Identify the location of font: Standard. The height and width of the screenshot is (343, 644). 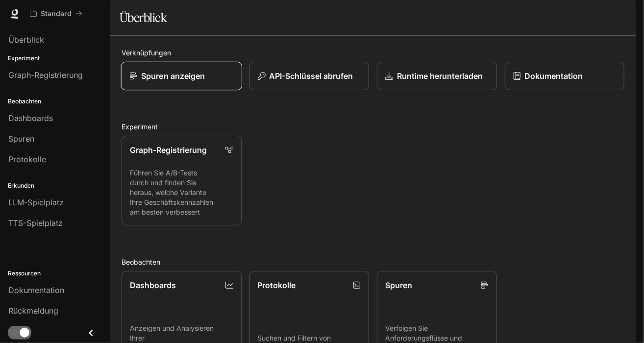
(56, 13).